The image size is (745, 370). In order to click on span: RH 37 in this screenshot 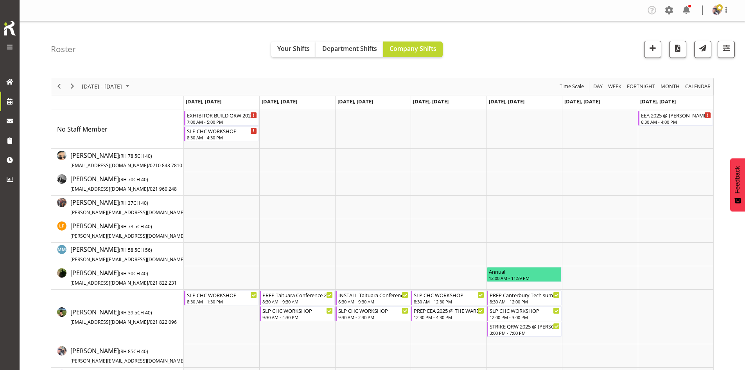, I will do `click(127, 203)`.